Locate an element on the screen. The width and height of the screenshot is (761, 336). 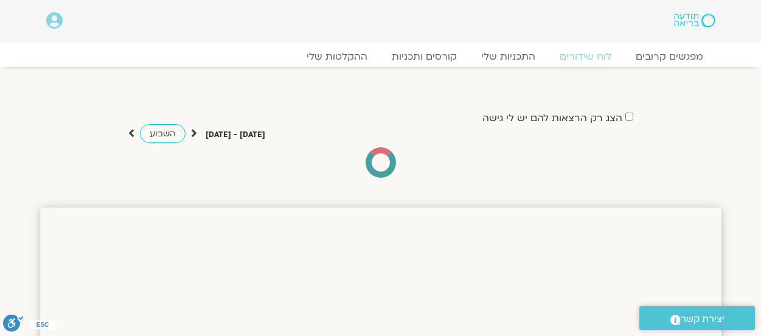
a: ההקלטות שלי is located at coordinates (337, 57).